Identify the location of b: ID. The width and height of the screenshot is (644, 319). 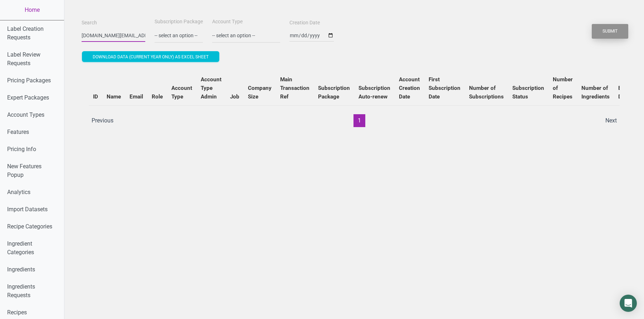
(96, 97).